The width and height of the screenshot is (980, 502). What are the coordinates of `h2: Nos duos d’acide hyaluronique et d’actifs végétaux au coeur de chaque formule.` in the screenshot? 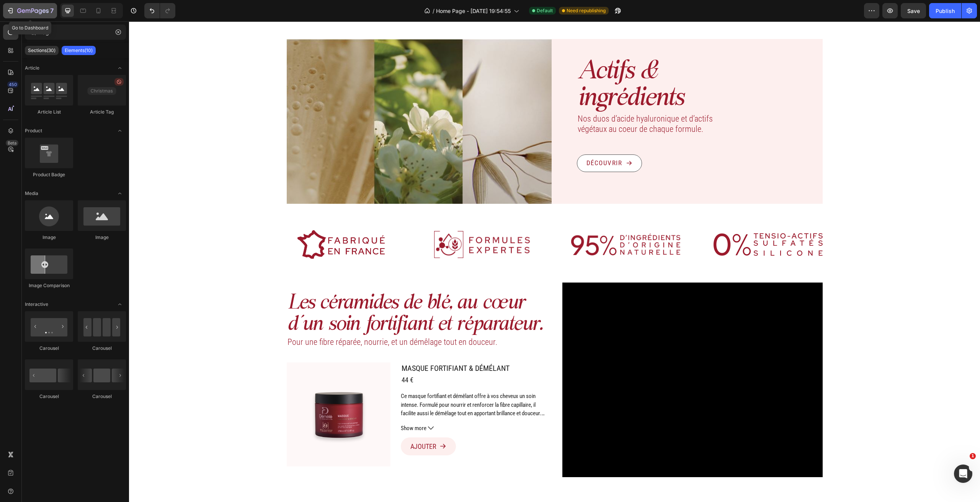 It's located at (523, 102).